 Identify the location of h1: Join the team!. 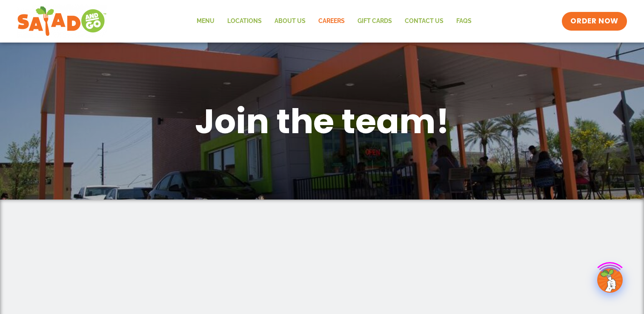
(322, 121).